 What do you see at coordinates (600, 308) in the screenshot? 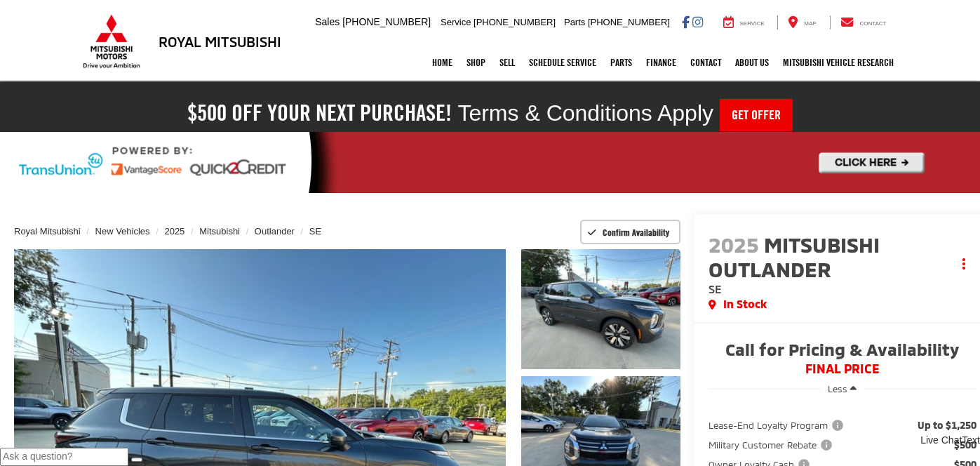
I see `img: 2025 Mitsubishi Outlander SE` at bounding box center [600, 308].